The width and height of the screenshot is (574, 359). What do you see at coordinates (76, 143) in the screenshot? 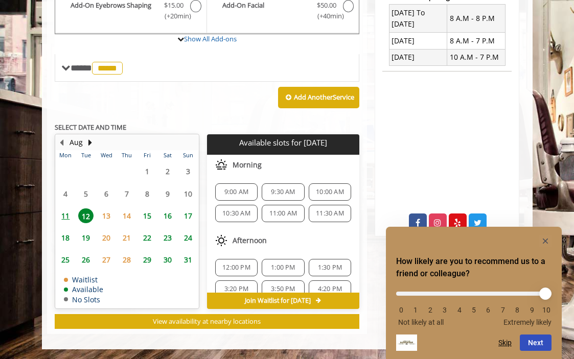
I see `button: Aug` at bounding box center [76, 143].